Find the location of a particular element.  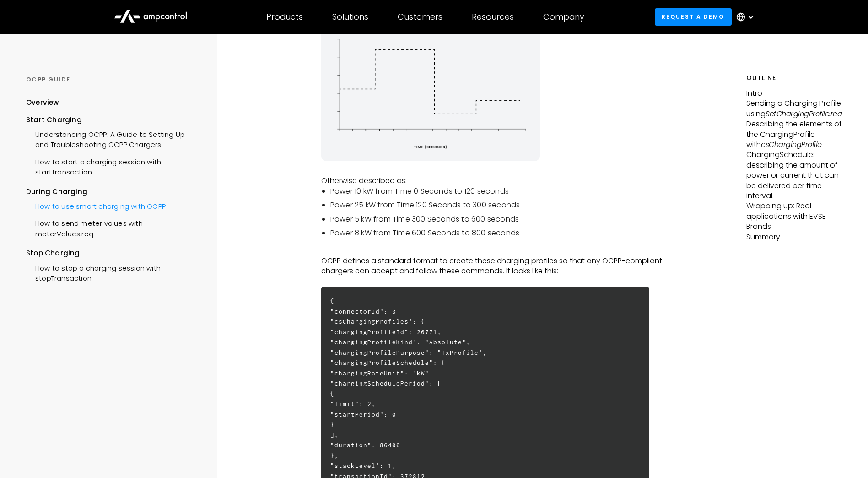

div: How to start a charging session with startTransaction is located at coordinates (113, 166).